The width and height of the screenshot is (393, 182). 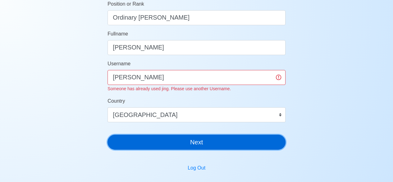 What do you see at coordinates (196, 168) in the screenshot?
I see `button: Log Out` at bounding box center [196, 168].